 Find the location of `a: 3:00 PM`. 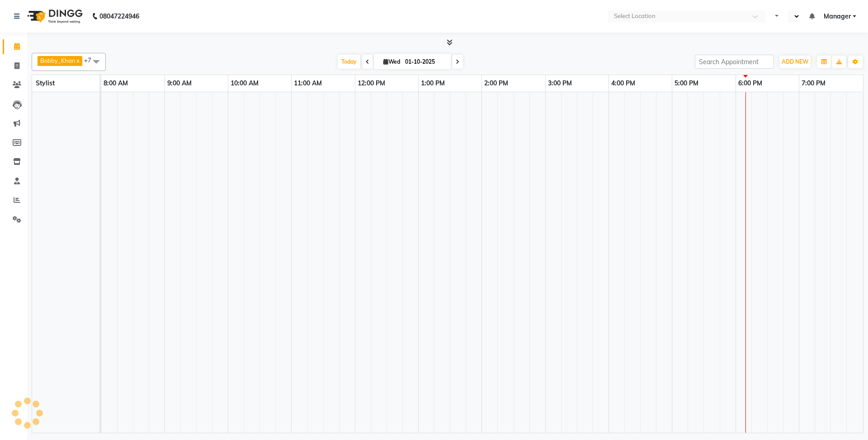

a: 3:00 PM is located at coordinates (560, 83).